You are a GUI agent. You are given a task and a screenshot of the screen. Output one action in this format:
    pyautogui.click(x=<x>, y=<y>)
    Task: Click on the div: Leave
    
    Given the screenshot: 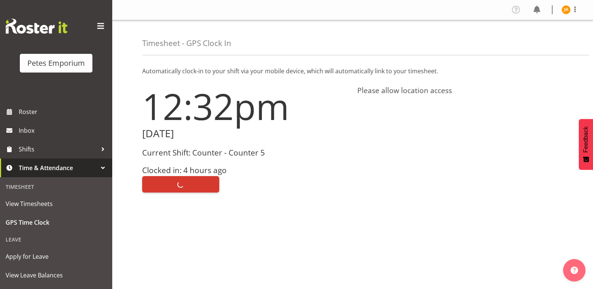 What is the action you would take?
    pyautogui.click(x=56, y=240)
    